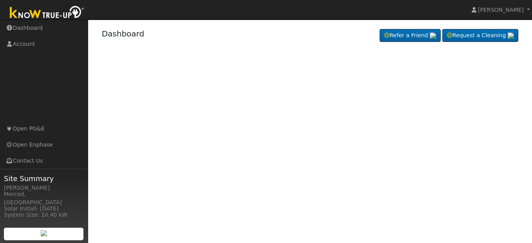  What do you see at coordinates (480, 36) in the screenshot?
I see `a: Request a Cleaning` at bounding box center [480, 36].